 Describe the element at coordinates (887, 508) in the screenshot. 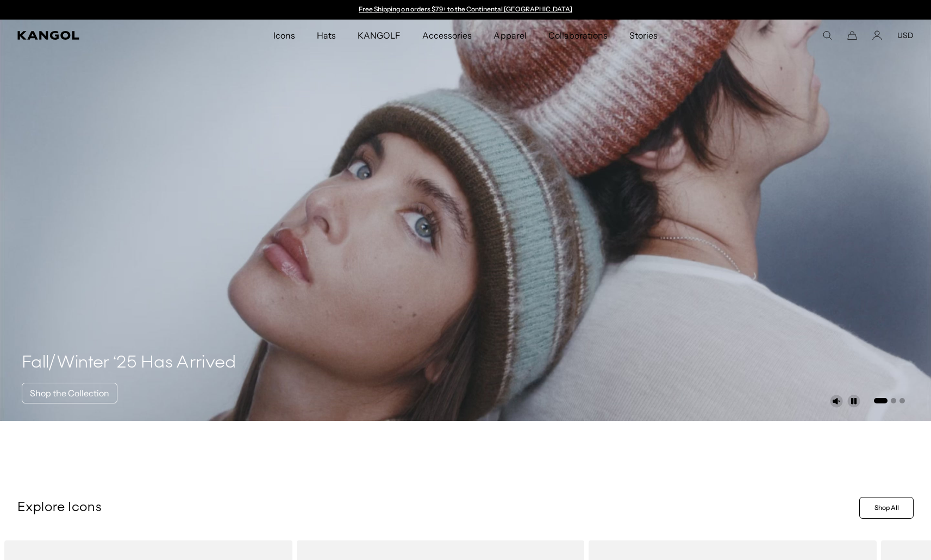

I see `a: Shop All` at that location.